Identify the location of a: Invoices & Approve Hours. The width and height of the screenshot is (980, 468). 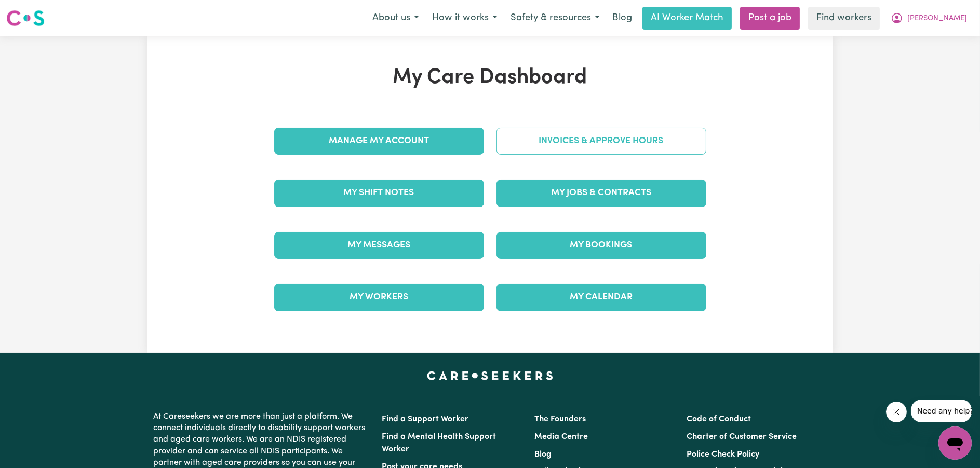
(601, 141).